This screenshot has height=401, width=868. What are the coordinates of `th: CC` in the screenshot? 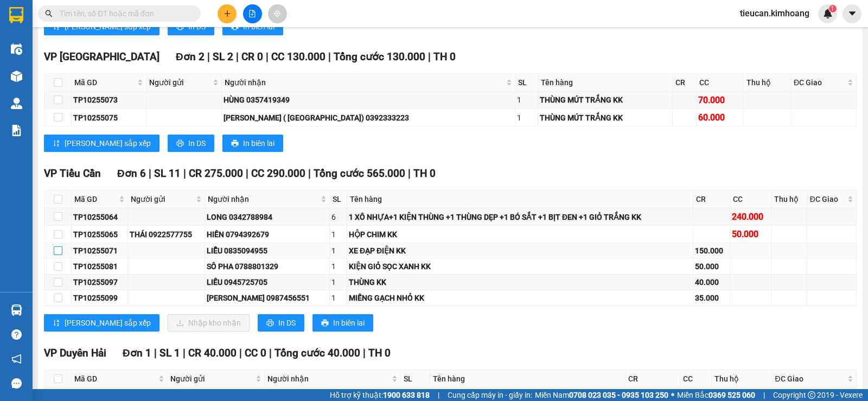 It's located at (696, 379).